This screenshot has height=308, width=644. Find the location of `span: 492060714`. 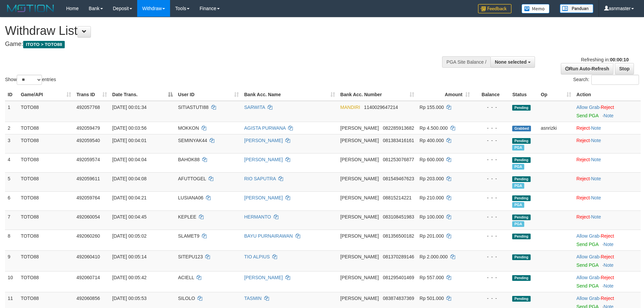

span: 492060714 is located at coordinates (88, 278).